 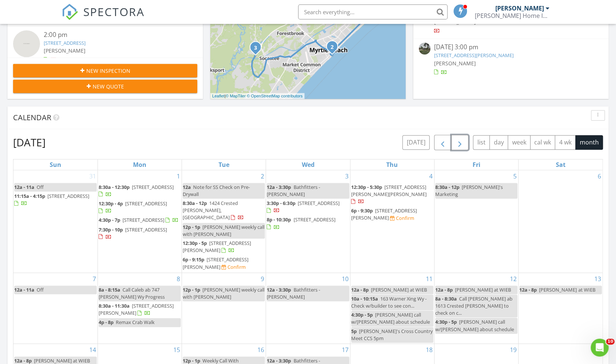 What do you see at coordinates (105, 86) in the screenshot?
I see `button: New Quote` at bounding box center [105, 86].